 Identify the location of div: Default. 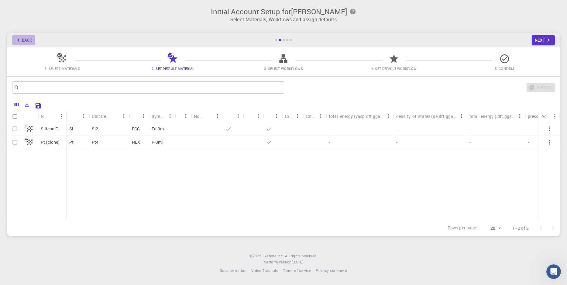
(233, 116).